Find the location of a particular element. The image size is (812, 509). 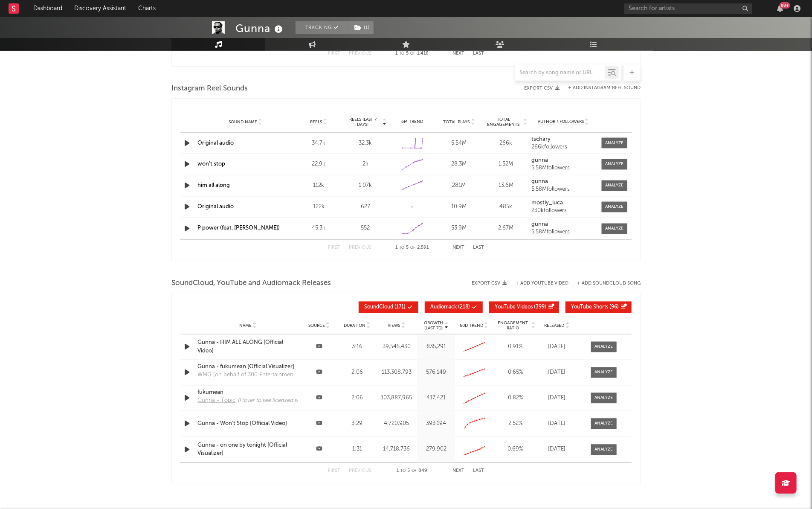

div: 2k is located at coordinates (366, 165).